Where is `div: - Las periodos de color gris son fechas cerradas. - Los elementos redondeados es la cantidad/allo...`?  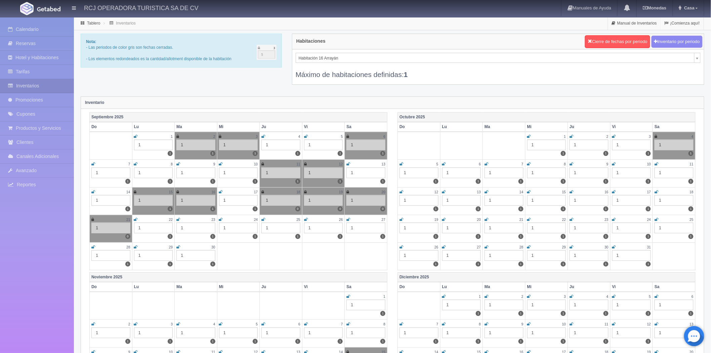 div: - Las periodos de color gris son fechas cerradas. - Los elementos redondeados es la cantidad/allo... is located at coordinates (181, 50).